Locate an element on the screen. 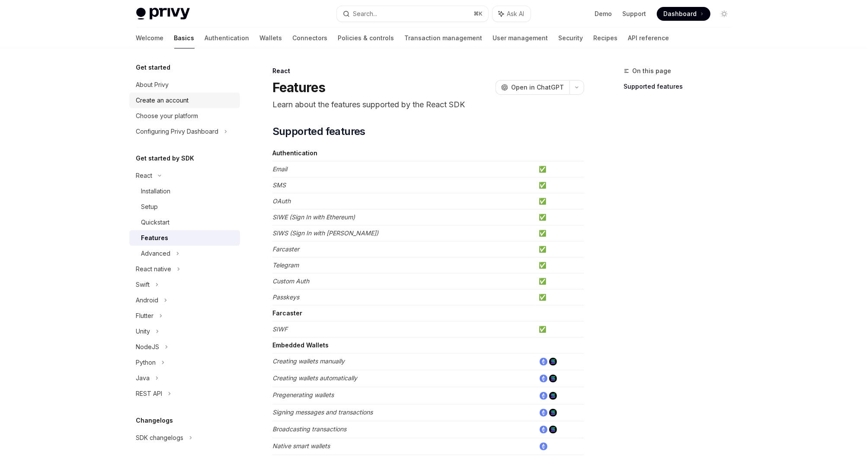 This screenshot has height=459, width=867. strong: Authentication is located at coordinates (295, 153).